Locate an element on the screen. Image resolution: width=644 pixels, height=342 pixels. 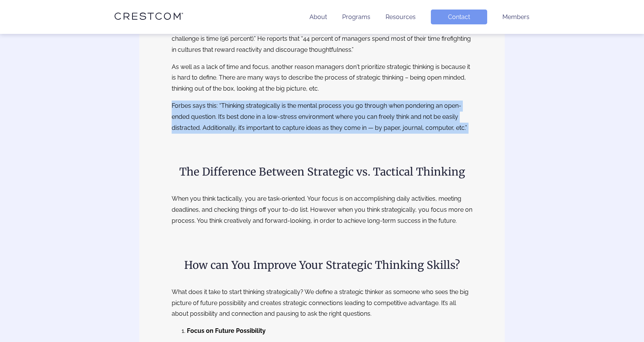
a: About is located at coordinates (318, 17).